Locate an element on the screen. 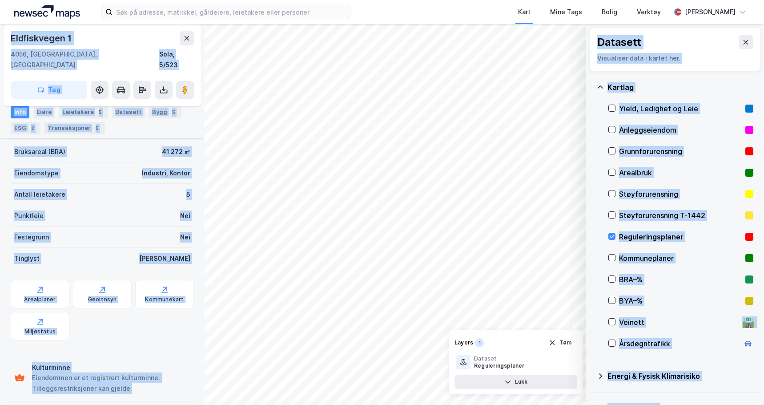 Image resolution: width=764 pixels, height=405 pixels. div: Eiere is located at coordinates (44, 112).